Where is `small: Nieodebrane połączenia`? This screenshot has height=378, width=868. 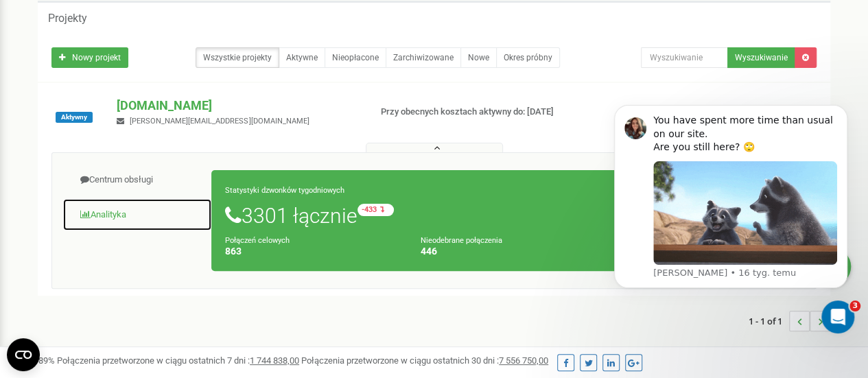
small: Nieodebrane połączenia is located at coordinates (461, 240).